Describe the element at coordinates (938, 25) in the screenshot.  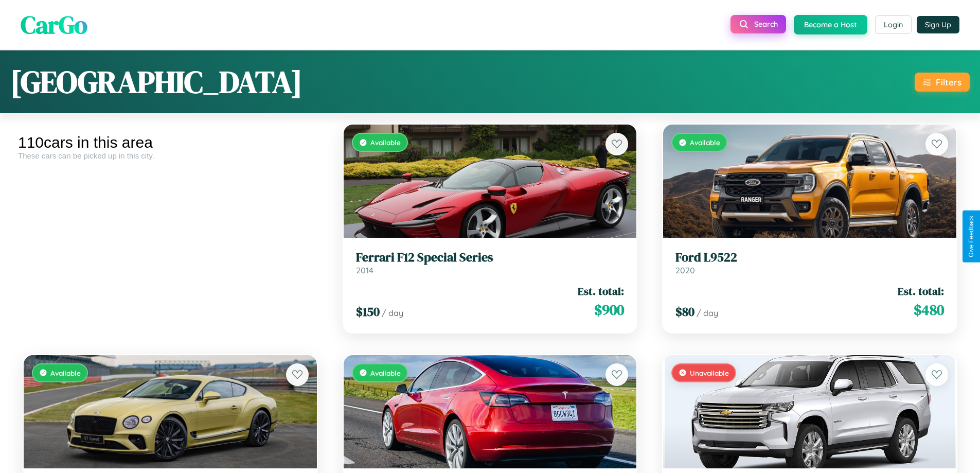
I see `button: Sign Up` at that location.